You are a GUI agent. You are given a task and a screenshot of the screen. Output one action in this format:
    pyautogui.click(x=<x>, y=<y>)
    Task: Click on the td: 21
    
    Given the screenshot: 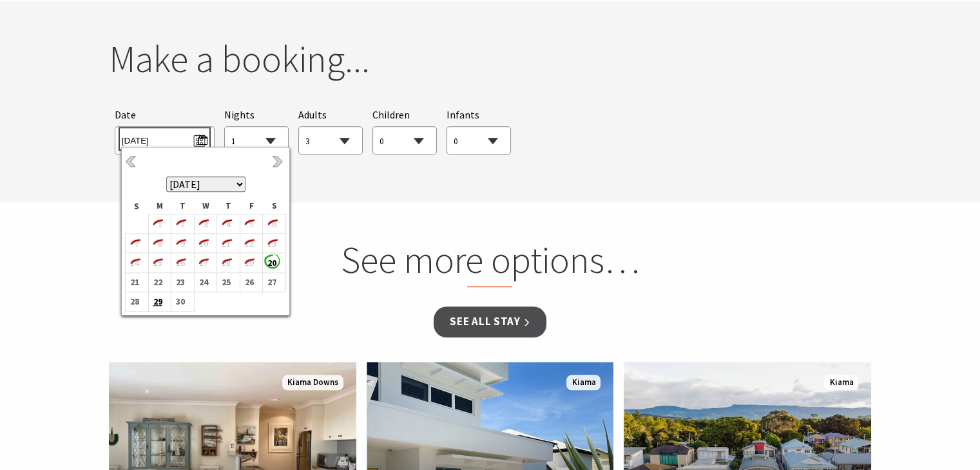 What is the action you would take?
    pyautogui.click(x=137, y=282)
    